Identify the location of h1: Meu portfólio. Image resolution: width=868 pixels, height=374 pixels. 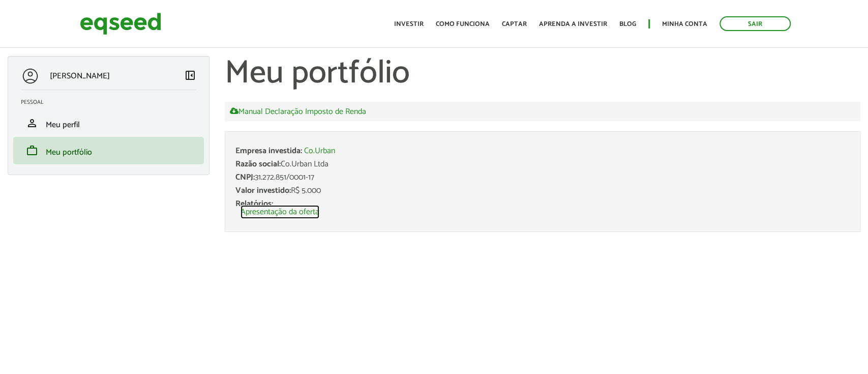
(542, 74).